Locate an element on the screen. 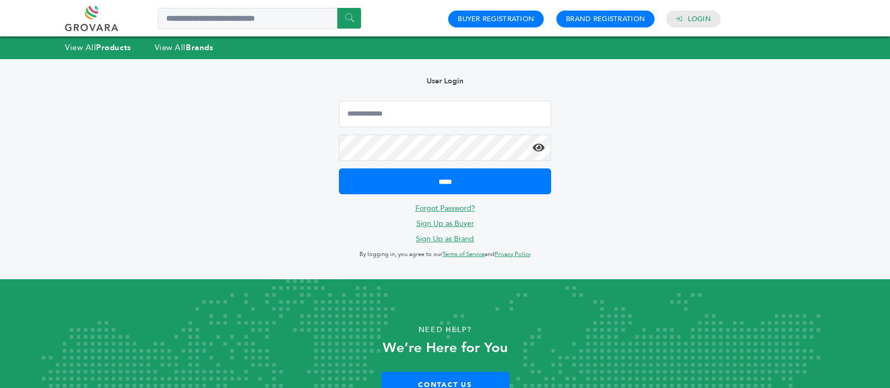  input: Password is located at coordinates (445, 148).